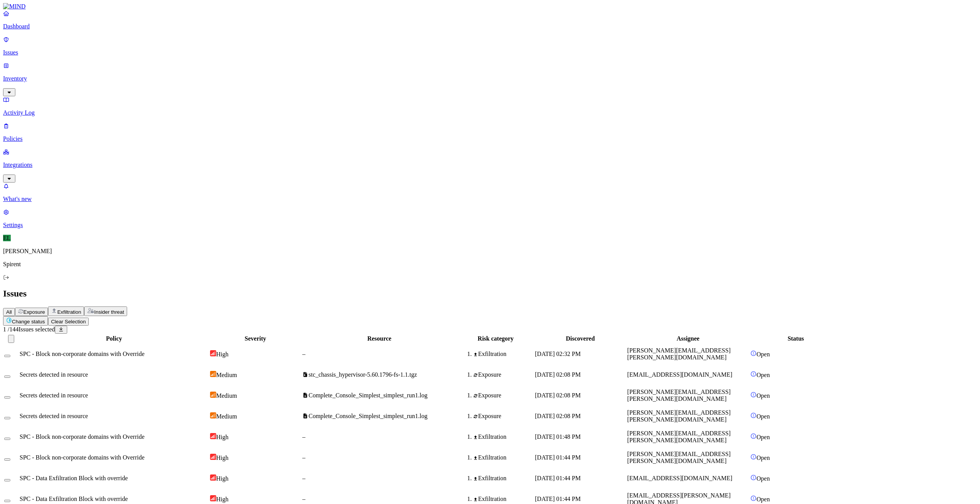 Image resolution: width=980 pixels, height=504 pixels. What do you see at coordinates (490, 264) in the screenshot?
I see `p: Spirent` at bounding box center [490, 264].